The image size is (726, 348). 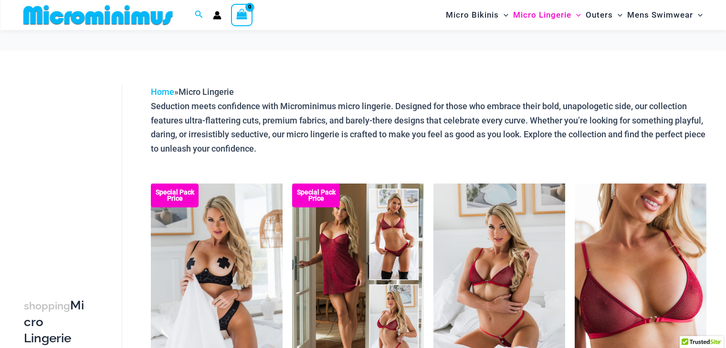 I want to click on a: Mens SwimwearMenu ToggleMenu Toggle, so click(x=665, y=15).